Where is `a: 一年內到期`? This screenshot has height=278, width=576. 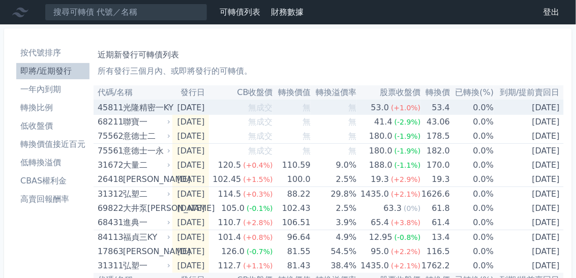 a: 一年內到期 is located at coordinates (53, 90).